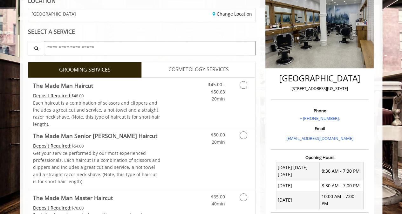 Image resolution: width=402 pixels, height=214 pixels. Describe the element at coordinates (341, 185) in the screenshot. I see `td: 8:30 AM - 7:00 PM` at that location.